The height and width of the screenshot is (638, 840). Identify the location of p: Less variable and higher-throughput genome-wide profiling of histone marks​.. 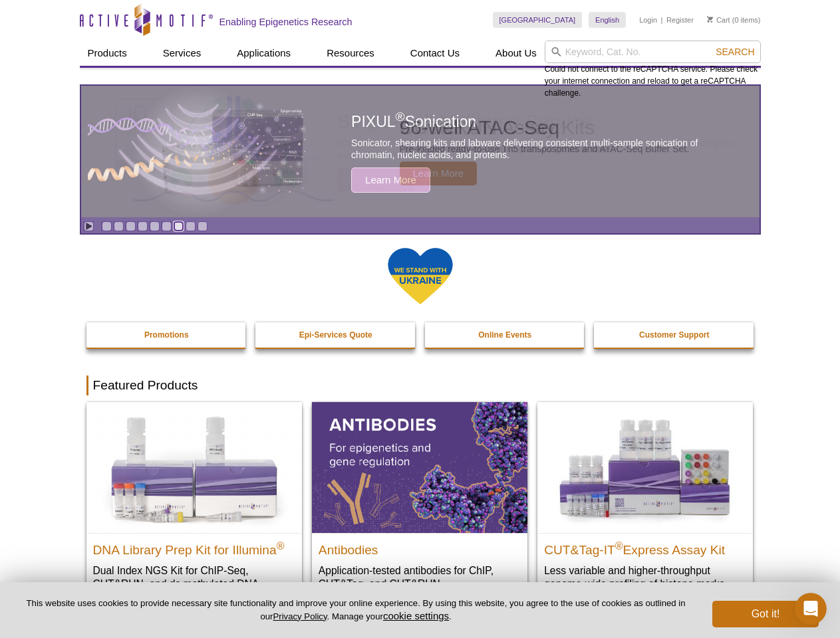
(646, 577).